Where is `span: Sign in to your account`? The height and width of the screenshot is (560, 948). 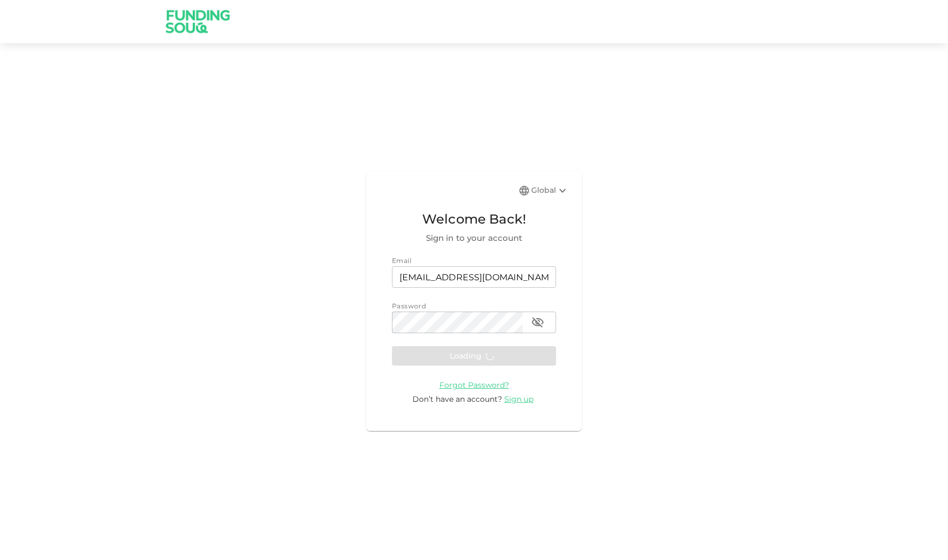
span: Sign in to your account is located at coordinates (474, 238).